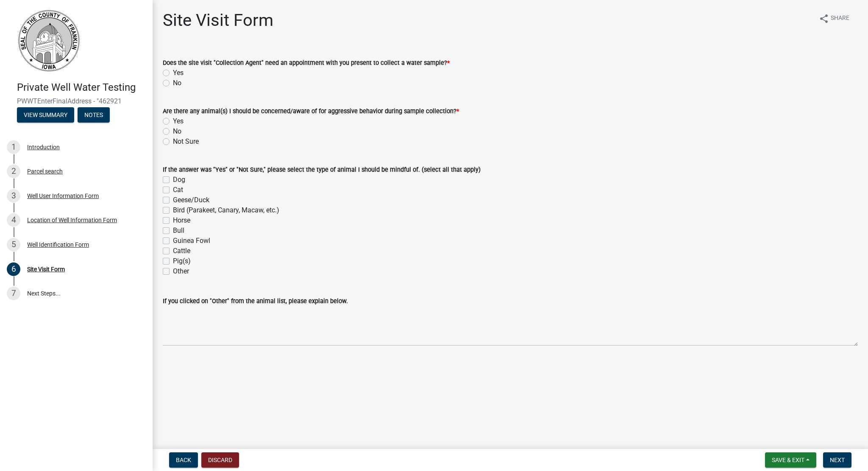  Describe the element at coordinates (184, 459) in the screenshot. I see `button: Back` at that location.